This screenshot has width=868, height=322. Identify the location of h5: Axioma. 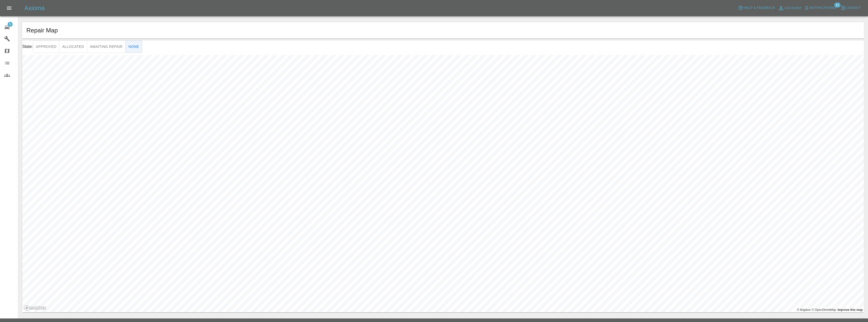
(35, 8).